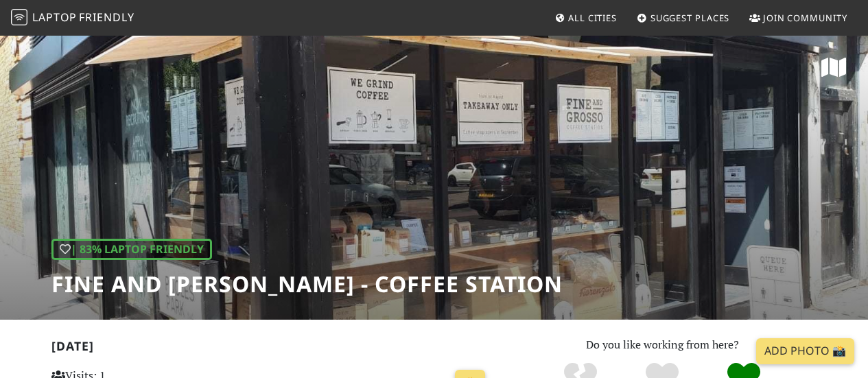 This screenshot has width=868, height=378. Describe the element at coordinates (586, 18) in the screenshot. I see `a: All Cities` at that location.